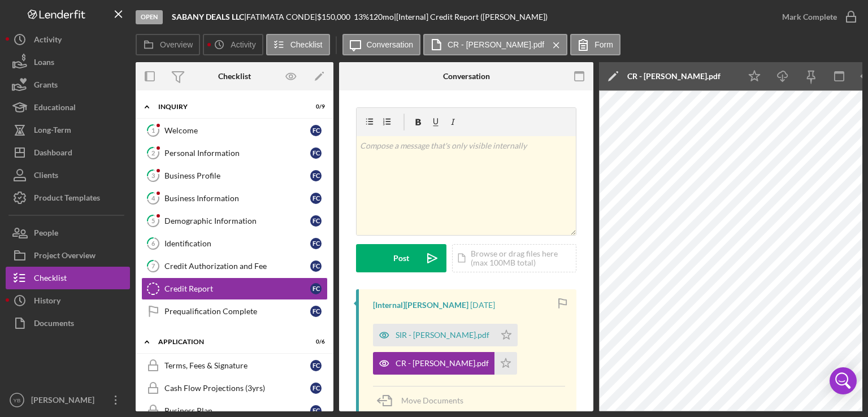 The height and width of the screenshot is (417, 868). Describe the element at coordinates (243, 45) in the screenshot. I see `label: Activity` at that location.